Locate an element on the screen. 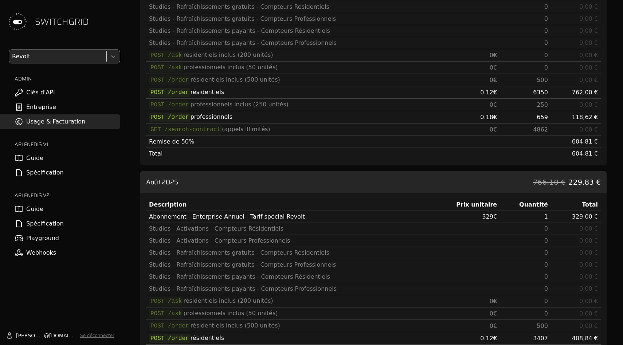 The width and height of the screenshot is (623, 345). span: 329 € is located at coordinates (489, 216).